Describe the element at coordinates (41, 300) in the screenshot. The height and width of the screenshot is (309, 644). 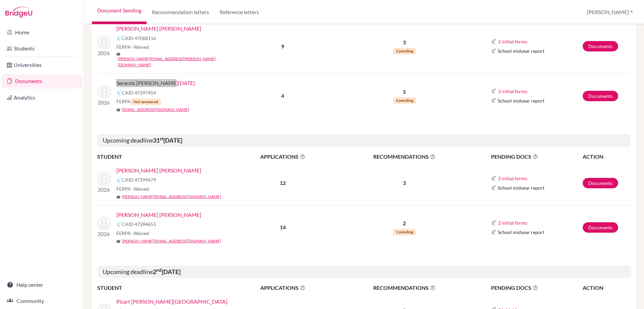
I see `a: Community` at that location.